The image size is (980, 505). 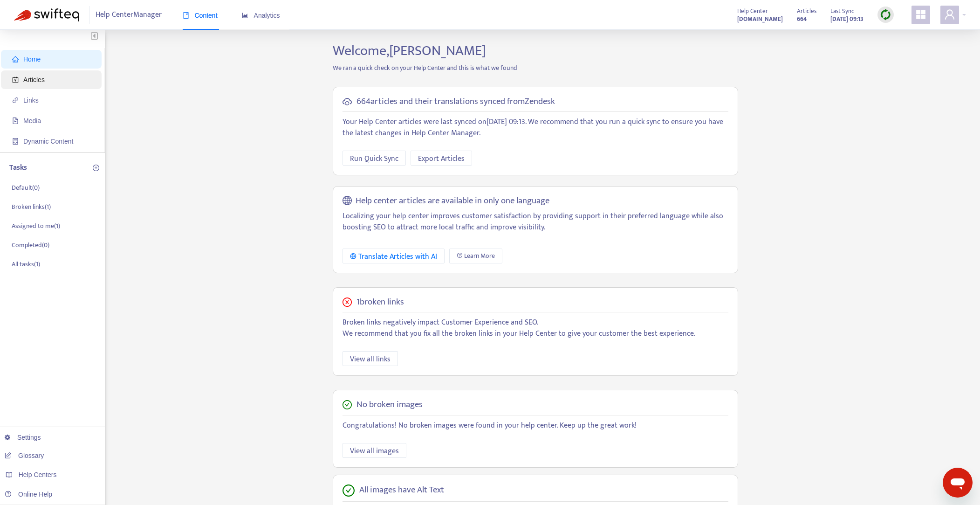 I want to click on span: Help Centers, so click(x=38, y=475).